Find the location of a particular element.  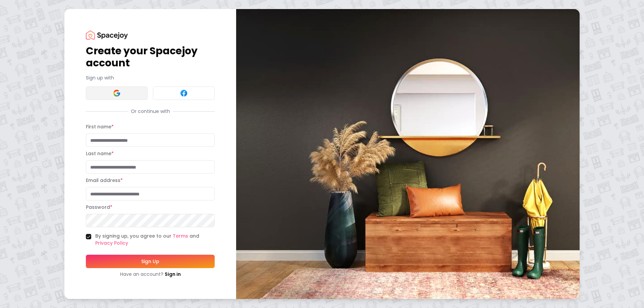

label: By signing up, you agree to our and is located at coordinates (155, 240).